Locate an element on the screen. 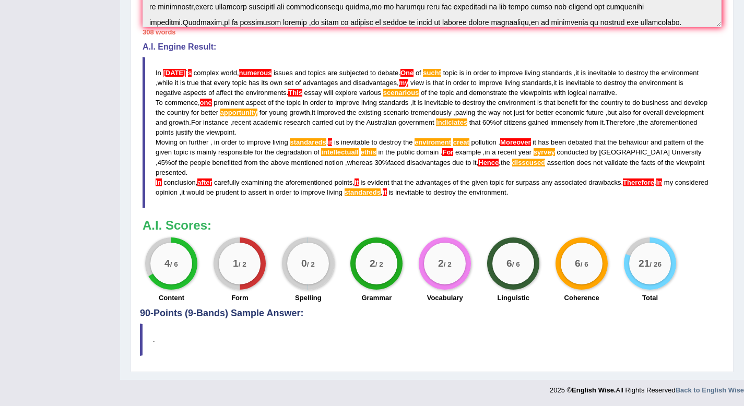 This screenshot has height=406, width=744. span: scenario is located at coordinates (396, 112).